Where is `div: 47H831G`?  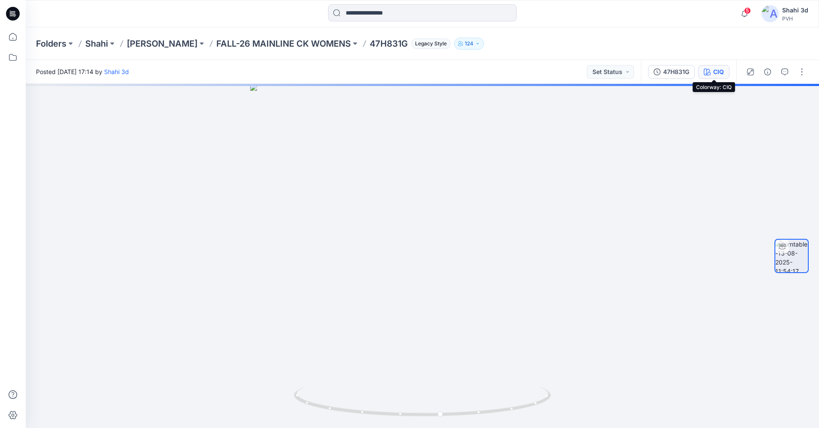 div: 47H831G is located at coordinates (676, 72).